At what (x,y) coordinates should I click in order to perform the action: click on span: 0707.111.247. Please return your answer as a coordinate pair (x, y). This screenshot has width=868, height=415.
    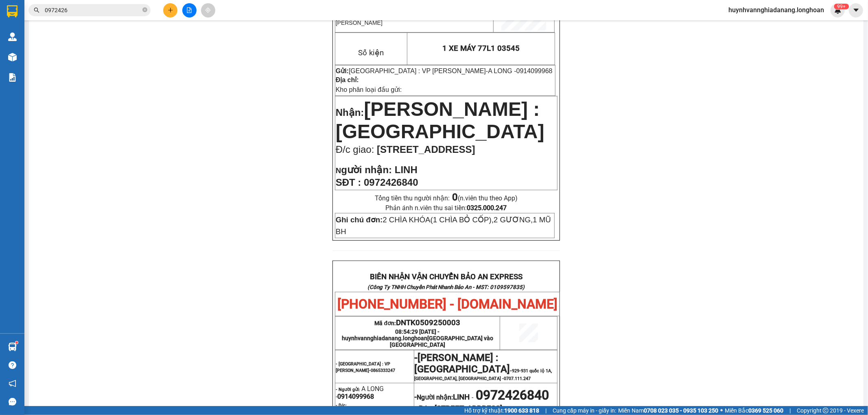
    Looking at the image, I should click on (518, 379).